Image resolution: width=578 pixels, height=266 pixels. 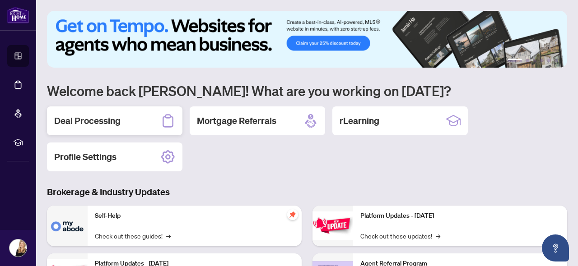 I want to click on img: Slide 0, so click(x=307, y=39).